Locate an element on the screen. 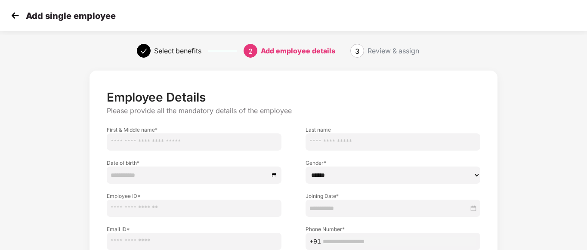 The image size is (587, 250). span: +91 is located at coordinates (315, 242).